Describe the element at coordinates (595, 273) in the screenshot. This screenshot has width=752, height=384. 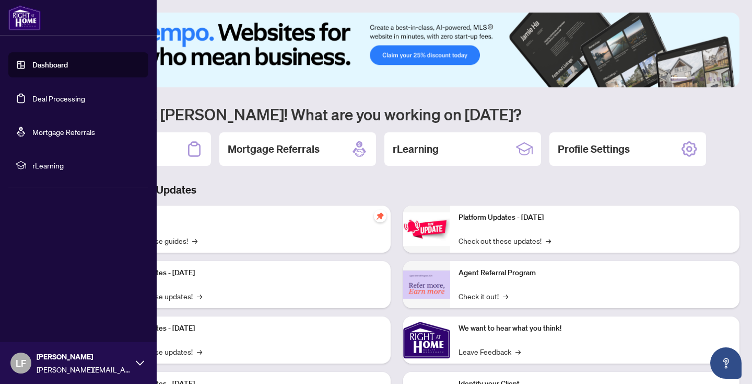
I see `p: Agent Referral Program` at that location.